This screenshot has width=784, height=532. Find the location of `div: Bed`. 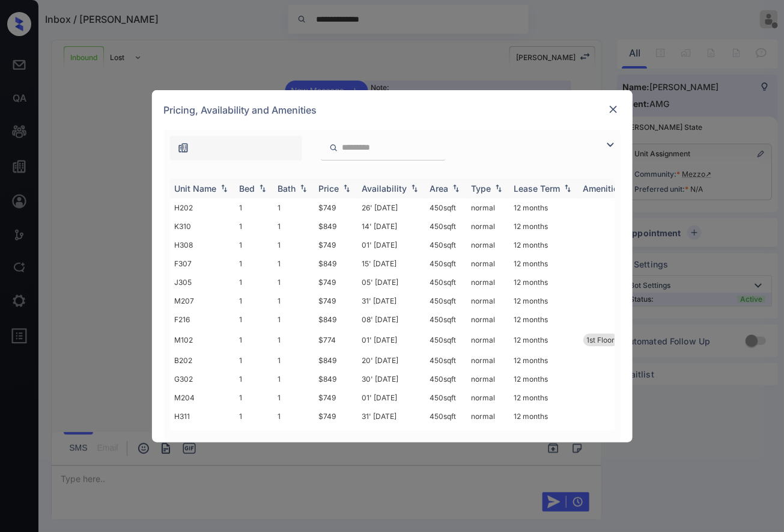

div: Bed is located at coordinates (247, 188).